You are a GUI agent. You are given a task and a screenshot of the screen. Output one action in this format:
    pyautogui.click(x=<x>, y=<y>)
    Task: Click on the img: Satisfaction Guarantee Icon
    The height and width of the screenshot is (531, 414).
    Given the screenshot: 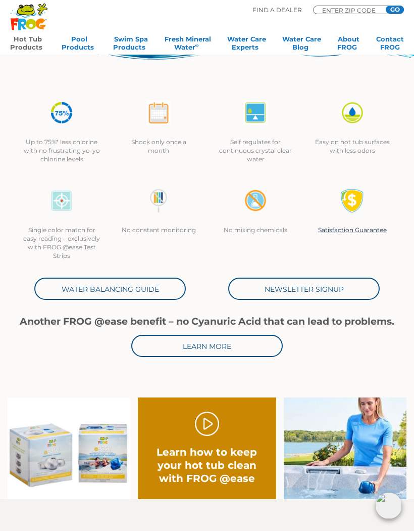 What is the action you would take?
    pyautogui.click(x=353, y=201)
    